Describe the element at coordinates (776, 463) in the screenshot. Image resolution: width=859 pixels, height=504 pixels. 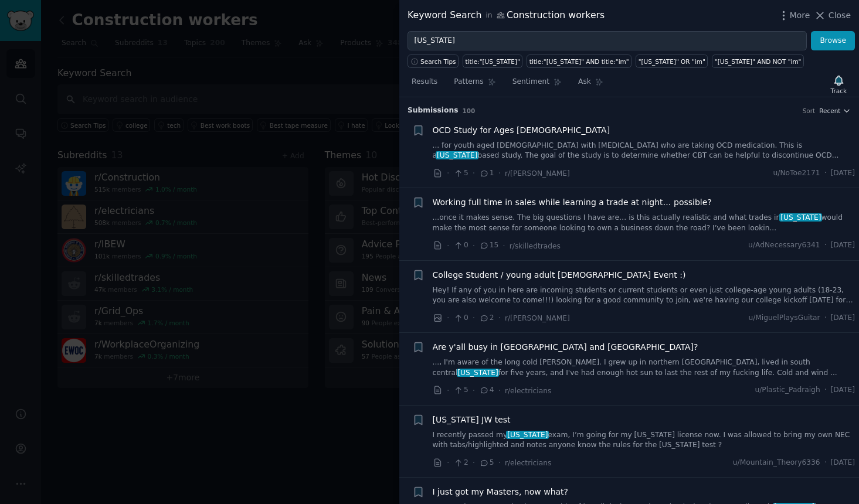
I see `span: u/Mountain_Theory6336` at that location.